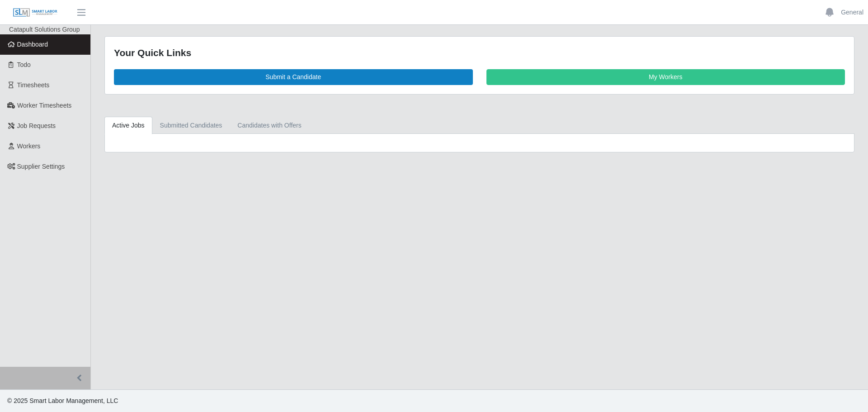 The image size is (868, 412). What do you see at coordinates (293, 77) in the screenshot?
I see `a: Submit a Candidate` at bounding box center [293, 77].